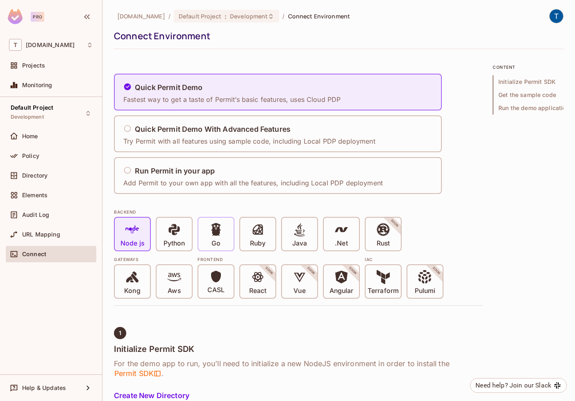 This screenshot has height=401, width=575. I want to click on p: Add Permit to your own app with all the features, including Local PDP deployment, so click(253, 183).